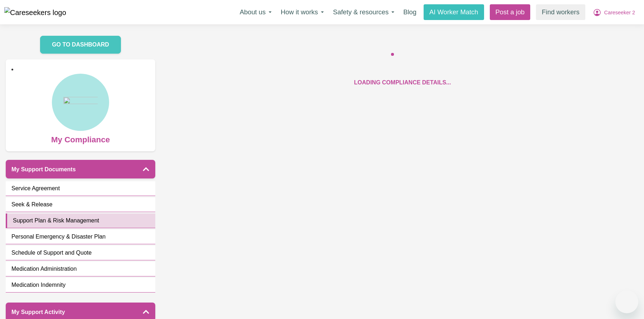 The image size is (644, 319). Describe the element at coordinates (81, 138) in the screenshot. I see `span: My Compliance` at that location.